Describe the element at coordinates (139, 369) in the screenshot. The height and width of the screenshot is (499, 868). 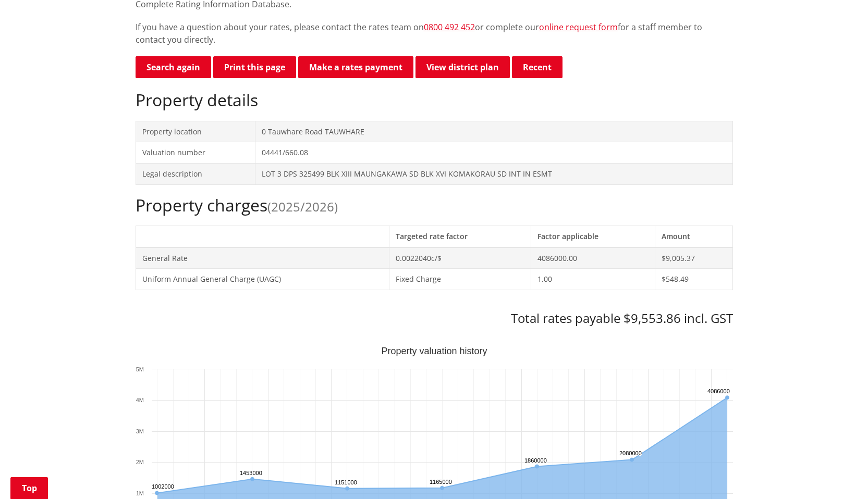
I see `text: 5M` at that location.